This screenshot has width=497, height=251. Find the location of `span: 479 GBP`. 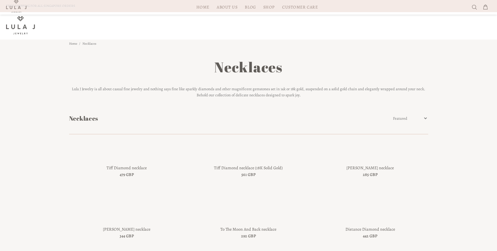

span: 479 GBP is located at coordinates (127, 175).